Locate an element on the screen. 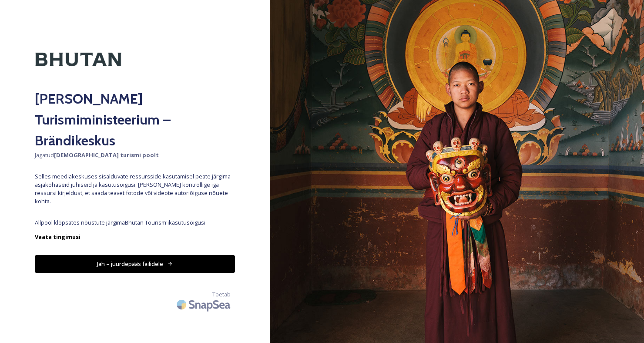 The image size is (644, 343). font: Toetab is located at coordinates (222, 295).